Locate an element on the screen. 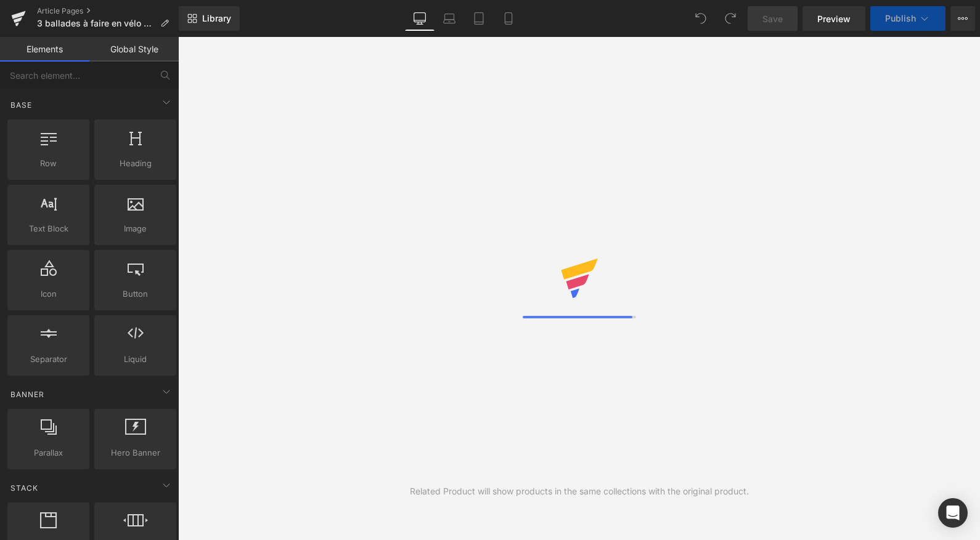 This screenshot has height=540, width=980. button: Undo is located at coordinates (701, 18).